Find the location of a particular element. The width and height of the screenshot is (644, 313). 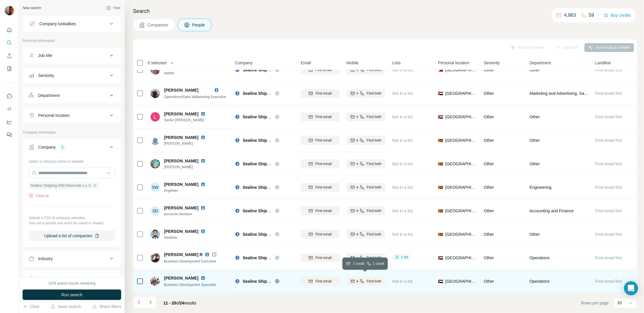

button: Navigate to previous page is located at coordinates (139, 302).